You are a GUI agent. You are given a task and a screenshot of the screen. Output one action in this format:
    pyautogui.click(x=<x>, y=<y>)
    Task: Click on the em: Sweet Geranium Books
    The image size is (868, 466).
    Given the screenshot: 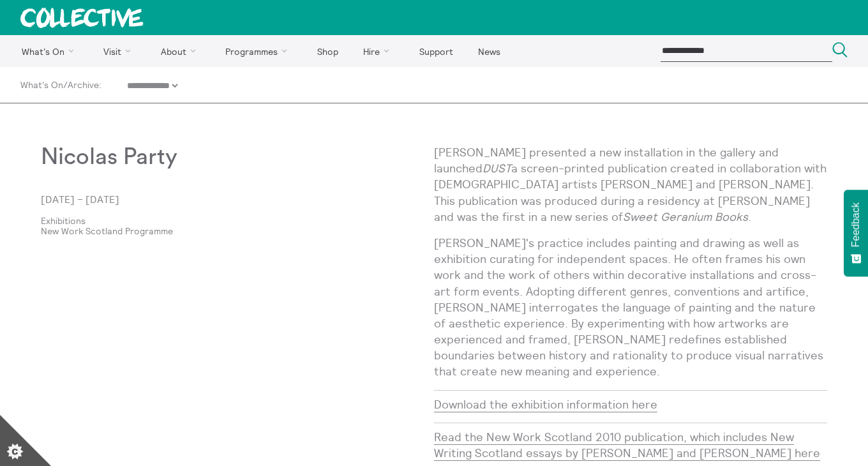 What is the action you would take?
    pyautogui.click(x=685, y=216)
    